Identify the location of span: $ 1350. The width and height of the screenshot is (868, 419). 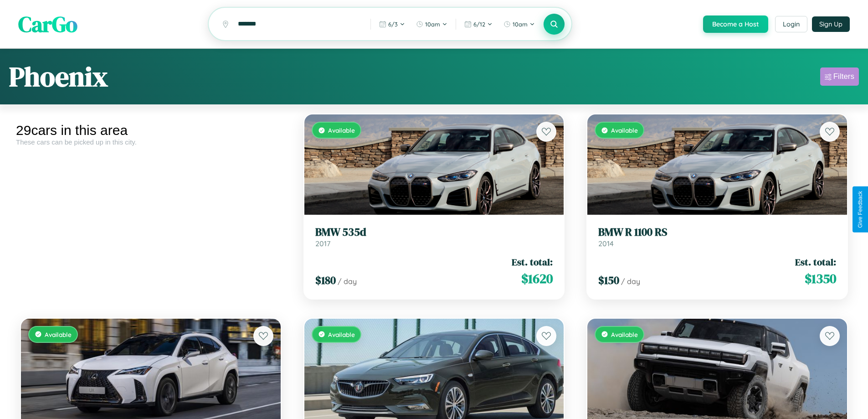
(820, 278).